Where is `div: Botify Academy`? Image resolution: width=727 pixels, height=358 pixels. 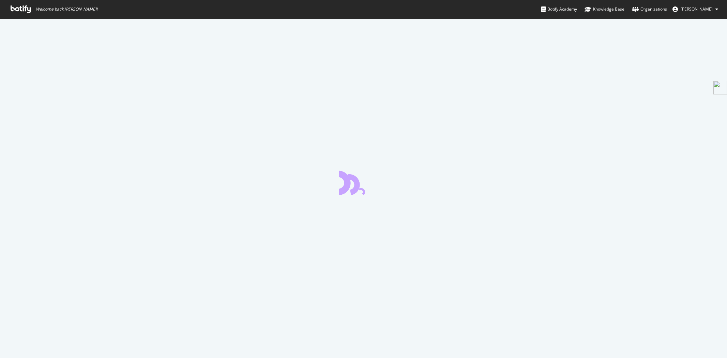 div: Botify Academy is located at coordinates (559, 9).